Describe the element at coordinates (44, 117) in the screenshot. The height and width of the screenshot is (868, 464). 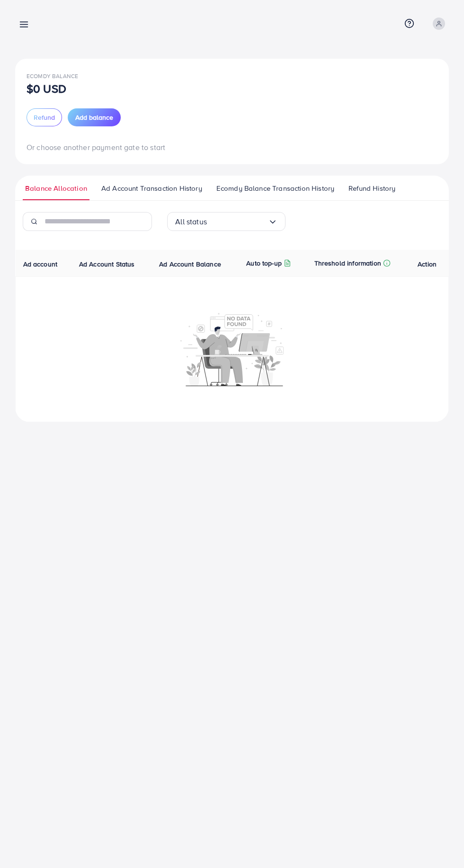
I see `button: Refund` at that location.